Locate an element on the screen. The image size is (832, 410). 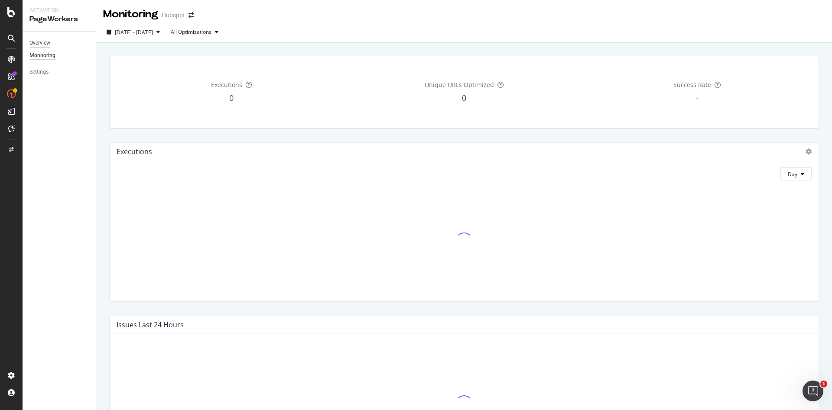
span: Unique URLs Optimized is located at coordinates (459, 85).